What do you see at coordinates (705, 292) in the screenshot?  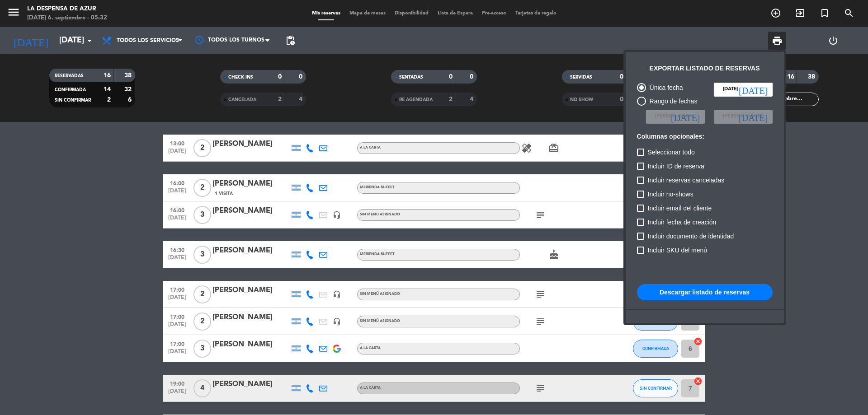 I see `button: Descargar listado de reservas` at bounding box center [705, 292].